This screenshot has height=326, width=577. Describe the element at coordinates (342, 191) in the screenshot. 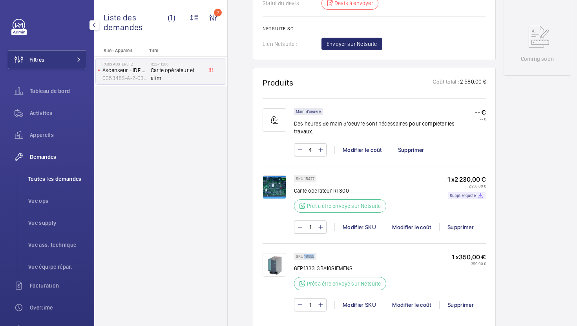

I see `p: Carte operateur RT300` at that location.